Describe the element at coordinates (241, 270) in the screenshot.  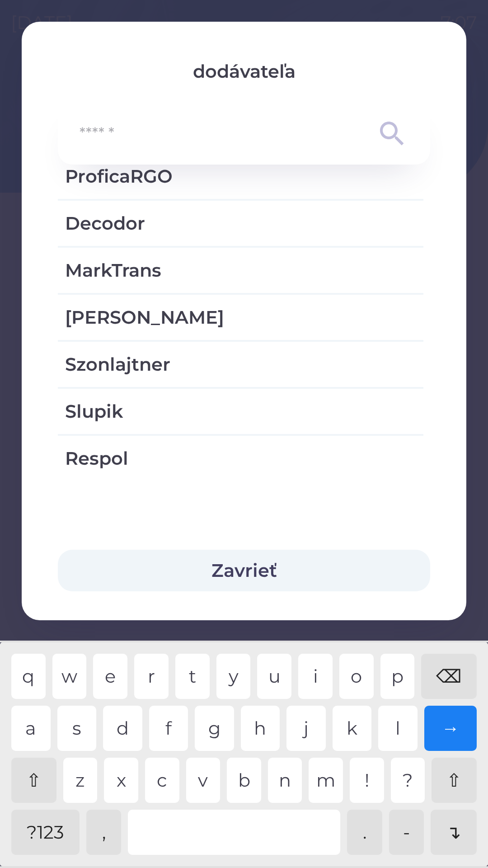
I see `div: MarkTrans` at that location.